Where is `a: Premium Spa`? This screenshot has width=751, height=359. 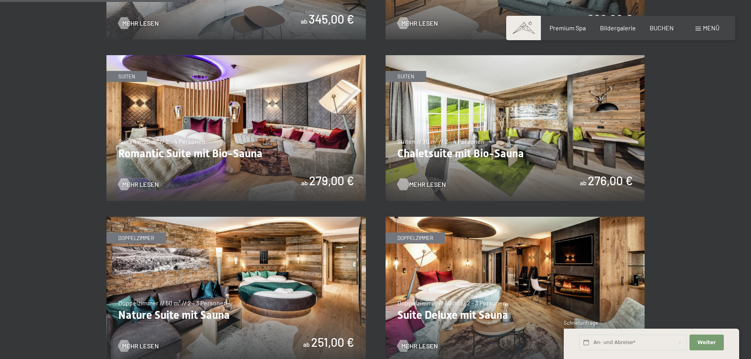 a: Premium Spa is located at coordinates (567, 28).